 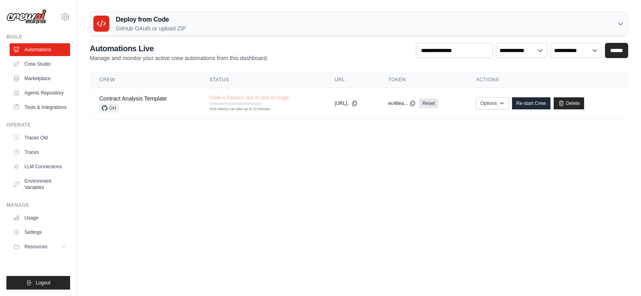 What do you see at coordinates (249, 98) in the screenshot?
I see `span: Crew is Paused, due to lack of usage` at bounding box center [249, 98].